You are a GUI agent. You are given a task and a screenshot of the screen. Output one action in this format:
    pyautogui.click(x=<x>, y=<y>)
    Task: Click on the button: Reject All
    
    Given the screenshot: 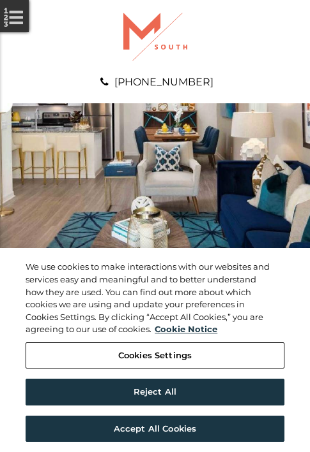 What is the action you would take?
    pyautogui.click(x=154, y=392)
    